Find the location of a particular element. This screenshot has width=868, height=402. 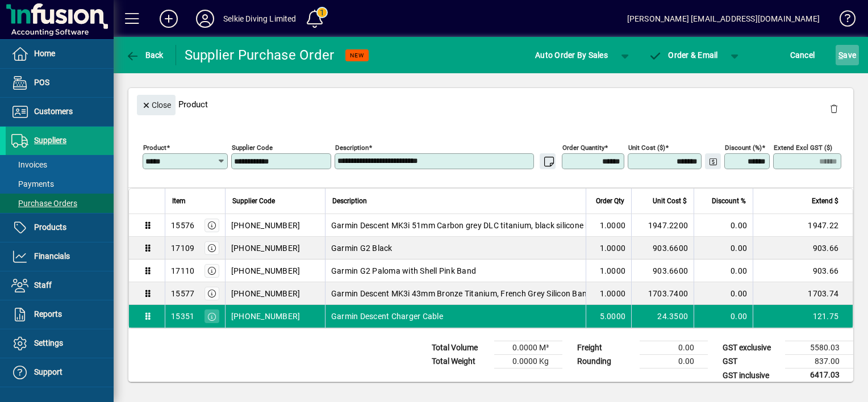

span: Back is located at coordinates (144, 55).